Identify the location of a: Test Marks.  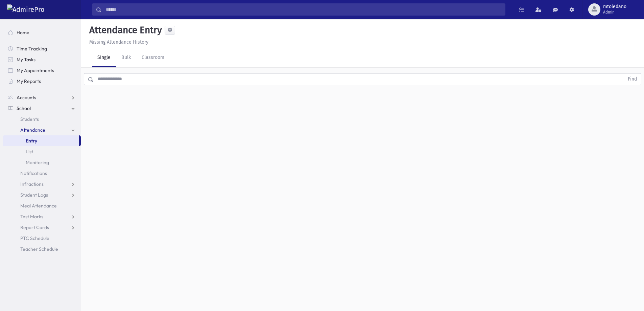
(42, 217).